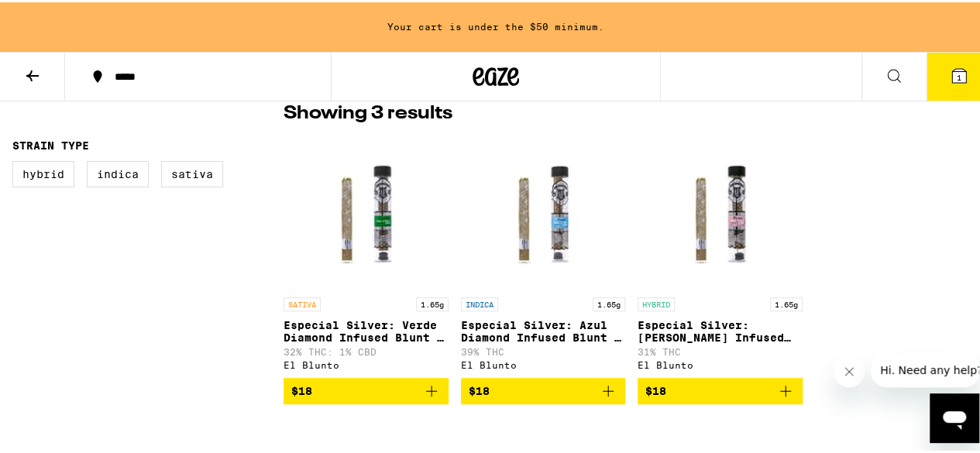  I want to click on span: Hi. Need any help?, so click(60, 17).